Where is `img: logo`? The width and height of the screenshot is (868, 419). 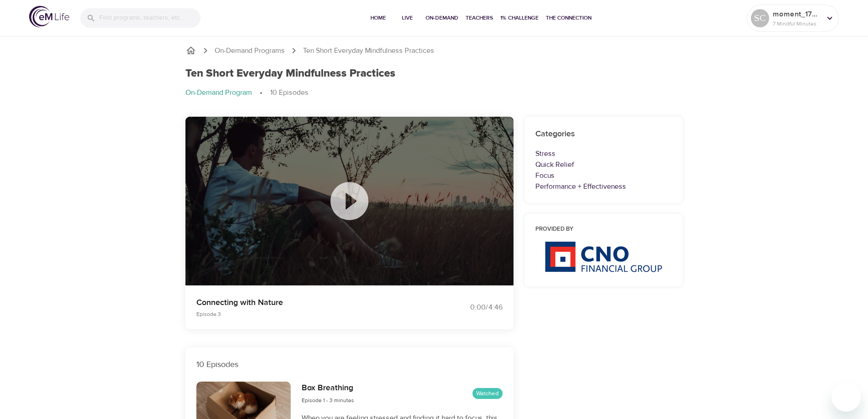 img: logo is located at coordinates (49, 16).